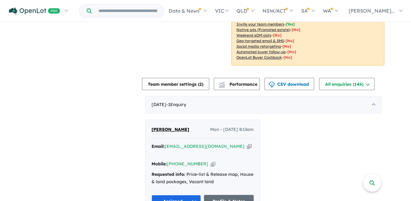 The height and width of the screenshot is (201, 411). Describe the element at coordinates (222, 83) in the screenshot. I see `img: line-chart.svg` at that location.